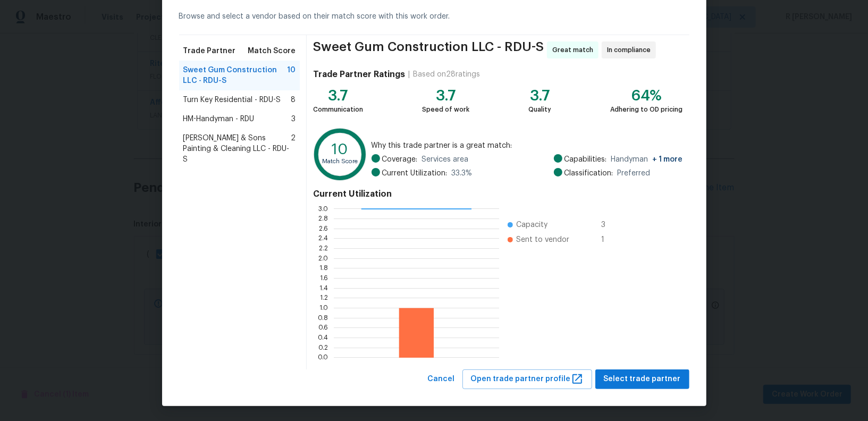  I want to click on span: Preferred, so click(634, 173).